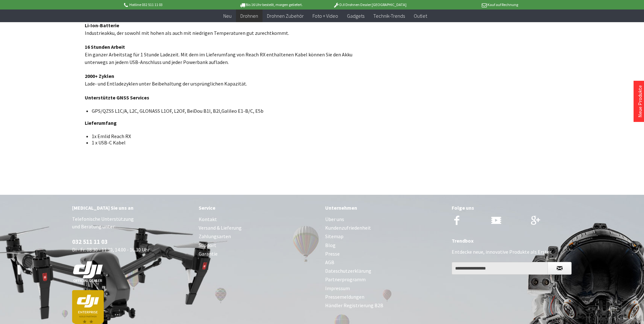  What do you see at coordinates (223, 111) in the screenshot?
I see `li: GPS/QZSS L1C/A, L2C, GLONASS L1OF, L2OF, BeiDou B1I, B2I,Galileo E1-B/C, E5b` at bounding box center [223, 111].